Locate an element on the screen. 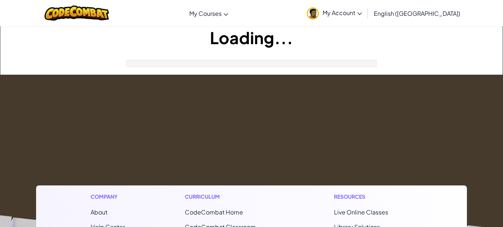 The image size is (503, 227). a: CodeCombat logo is located at coordinates (77, 13).